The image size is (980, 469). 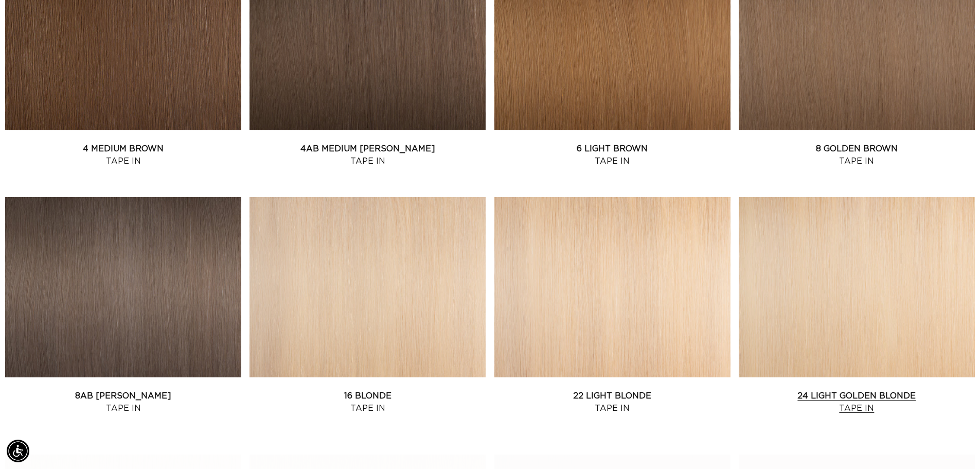 What do you see at coordinates (612, 155) in the screenshot?
I see `a: 6 Light Brown Tape In` at bounding box center [612, 155].